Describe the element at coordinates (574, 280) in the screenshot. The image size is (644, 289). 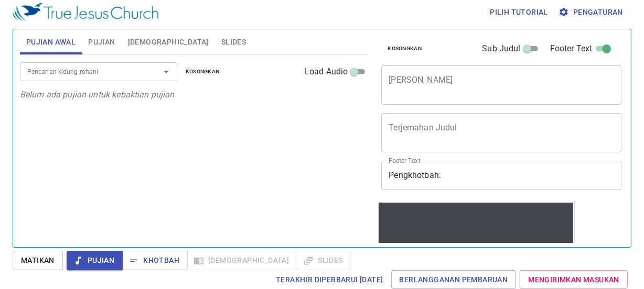
I see `span: Mengirimkan Masukan` at that location.